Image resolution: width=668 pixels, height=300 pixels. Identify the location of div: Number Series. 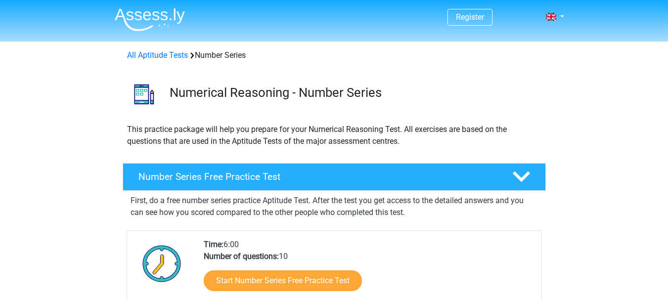
(334, 55).